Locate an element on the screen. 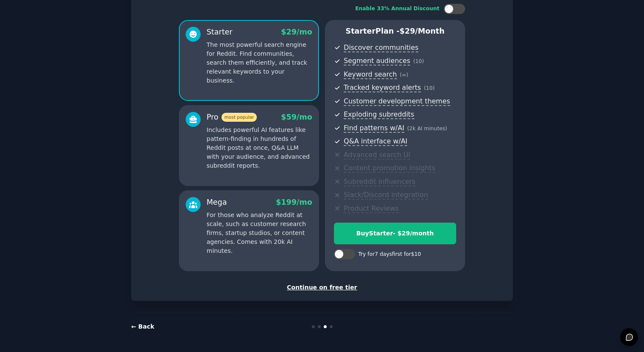 The width and height of the screenshot is (644, 352). span: $ 29 /month is located at coordinates (422, 31).